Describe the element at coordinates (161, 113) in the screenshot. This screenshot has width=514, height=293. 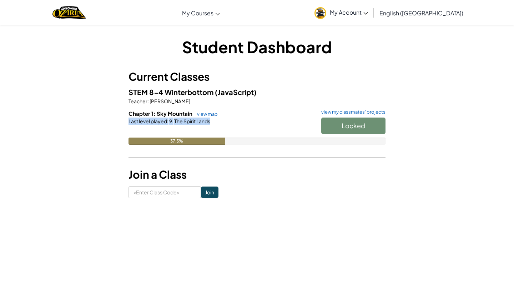
I see `span: Chapter 1: Sky Mountain` at that location.